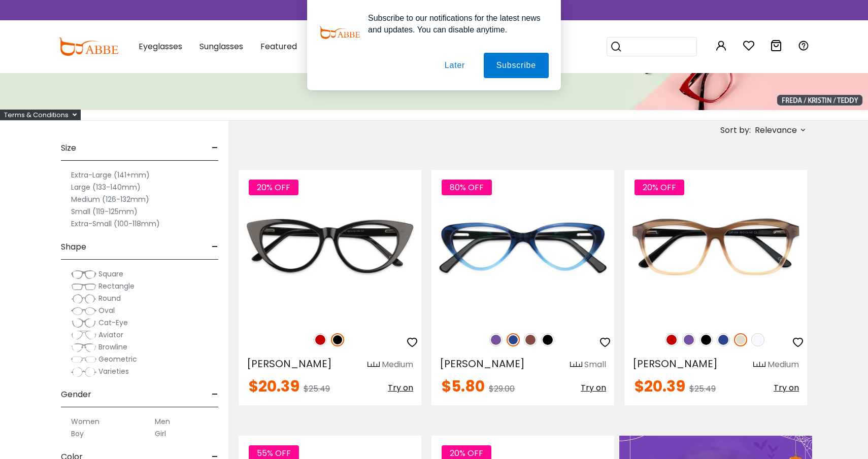 The height and width of the screenshot is (459, 868). What do you see at coordinates (113, 322) in the screenshot?
I see `span: Cat-Eye` at bounding box center [113, 322].